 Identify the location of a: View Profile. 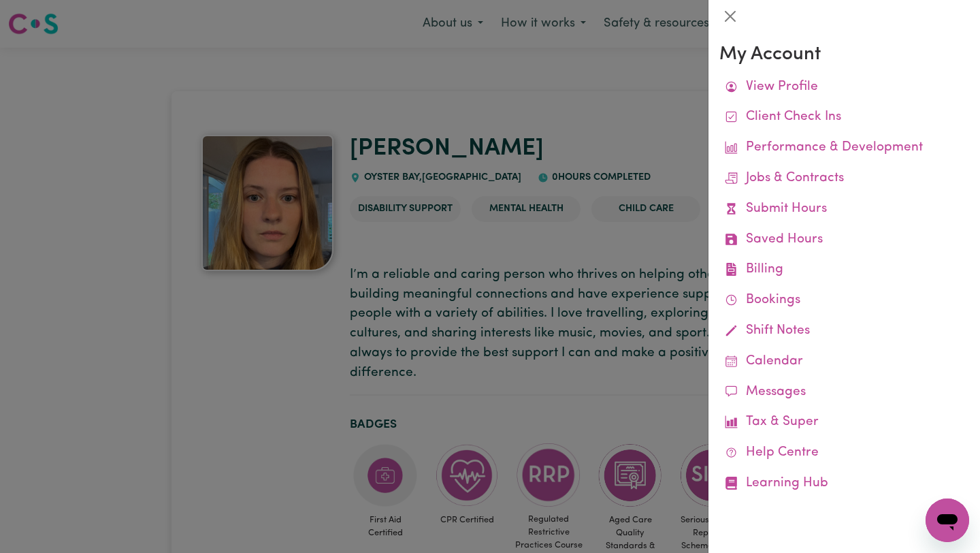
(844, 87).